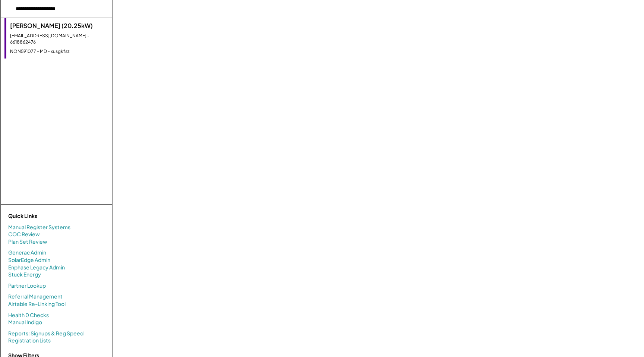 This screenshot has height=357, width=644. I want to click on a: Referral Management, so click(36, 297).